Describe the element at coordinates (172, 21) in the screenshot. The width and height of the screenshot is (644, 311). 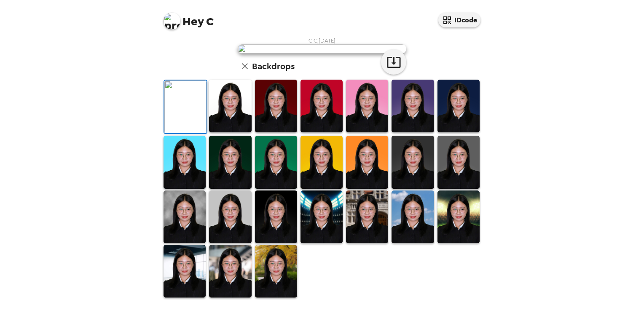
I see `img: profile pic` at that location.